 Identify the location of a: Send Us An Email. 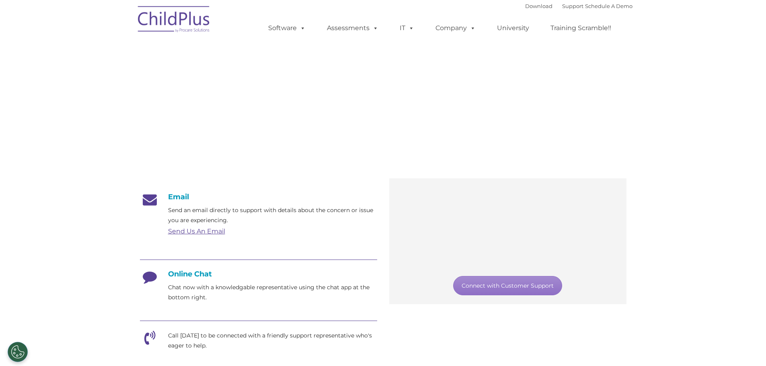
(197, 231).